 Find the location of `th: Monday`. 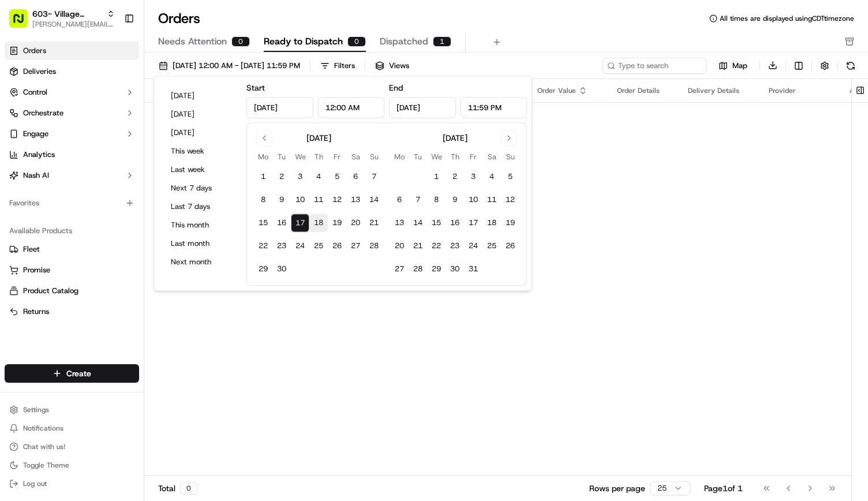

th: Monday is located at coordinates (263, 156).